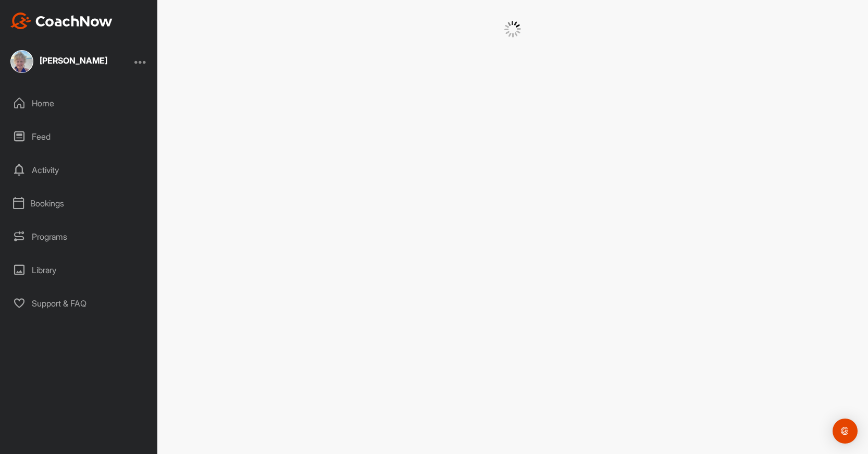  Describe the element at coordinates (80, 237) in the screenshot. I see `div: Programs` at that location.